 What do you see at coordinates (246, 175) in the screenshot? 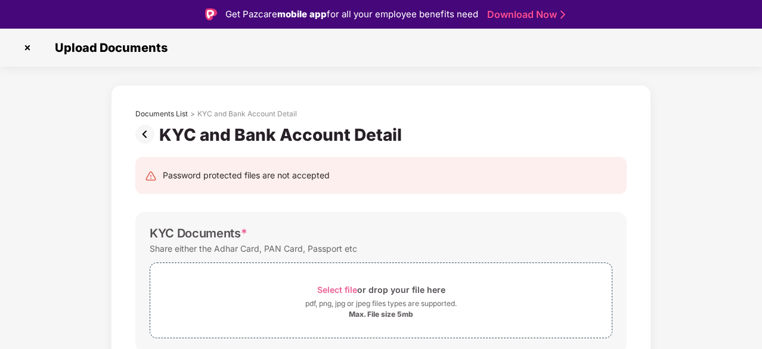
I see `div: Password protected files are not accepted` at bounding box center [246, 175].